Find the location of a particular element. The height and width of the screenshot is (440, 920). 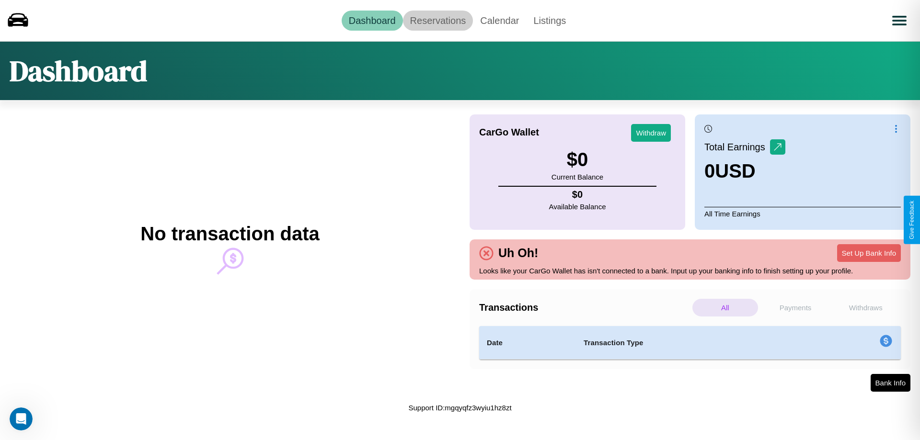

p: Total Earnings is located at coordinates (737, 147).